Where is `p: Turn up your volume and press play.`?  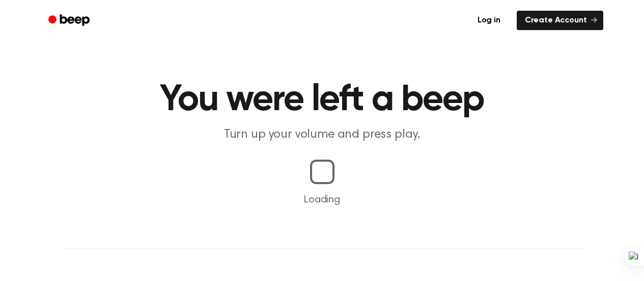
p: Turn up your volume and press play. is located at coordinates (322, 134).